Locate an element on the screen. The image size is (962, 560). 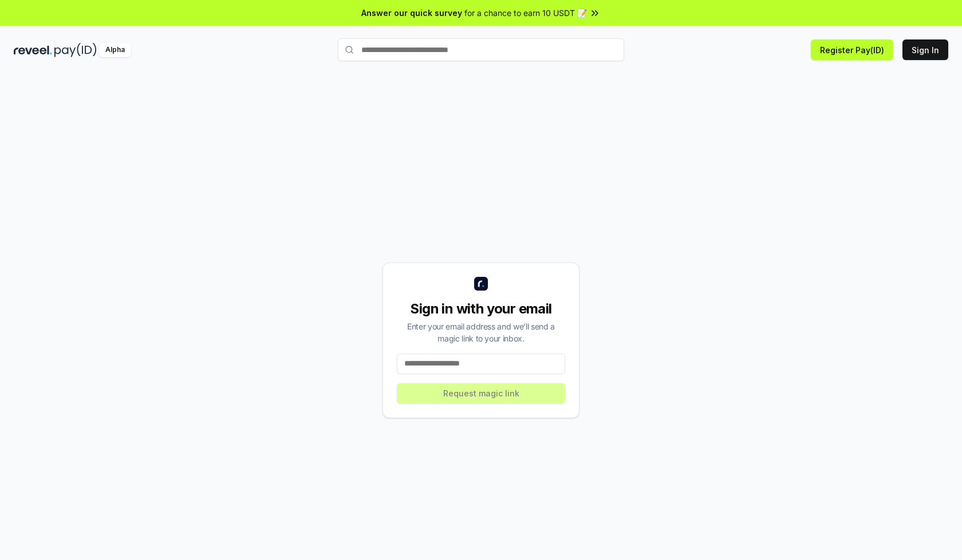
div: Enter your email address and we’ll send a magic link to your inbox. is located at coordinates (481, 332).